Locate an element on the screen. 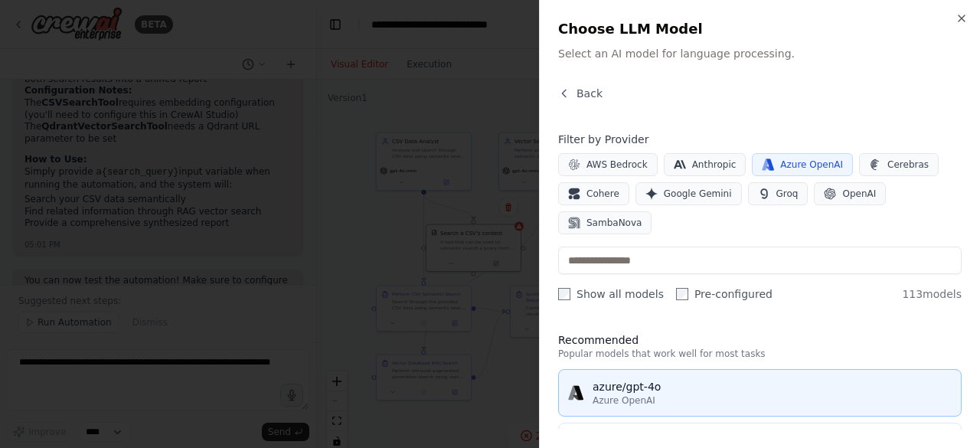  p: Popular models that work well for most tasks is located at coordinates (759, 354).